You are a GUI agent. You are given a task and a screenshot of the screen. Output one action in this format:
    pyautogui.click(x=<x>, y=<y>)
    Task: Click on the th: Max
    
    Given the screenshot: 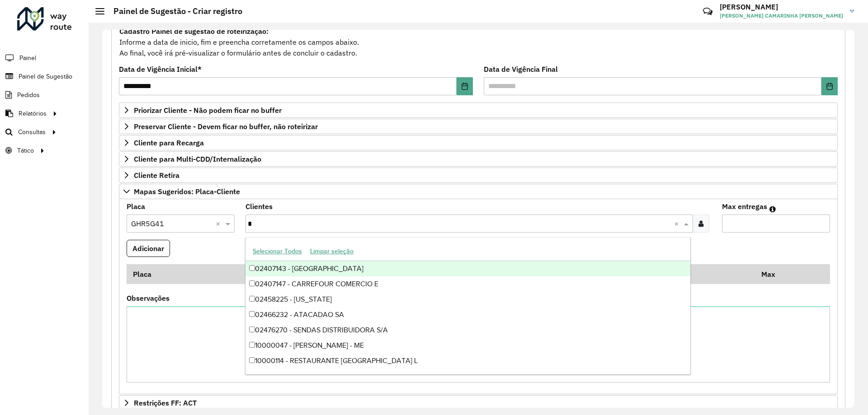 What is the action you would take?
    pyautogui.click(x=774, y=273)
    